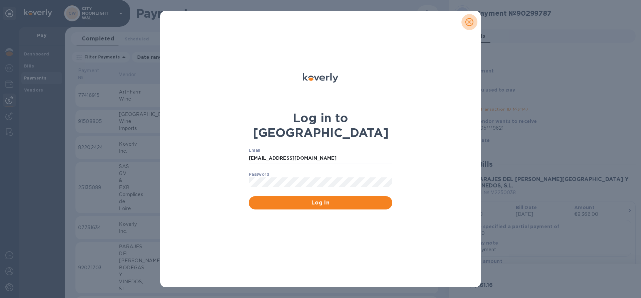  What do you see at coordinates (254, 151) in the screenshot?
I see `label: Email` at bounding box center [254, 151].